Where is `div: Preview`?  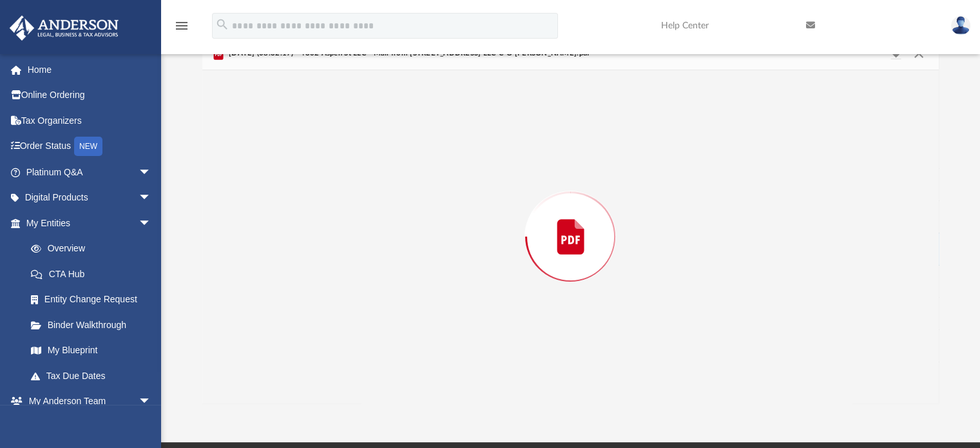 div: Preview is located at coordinates (571, 219).